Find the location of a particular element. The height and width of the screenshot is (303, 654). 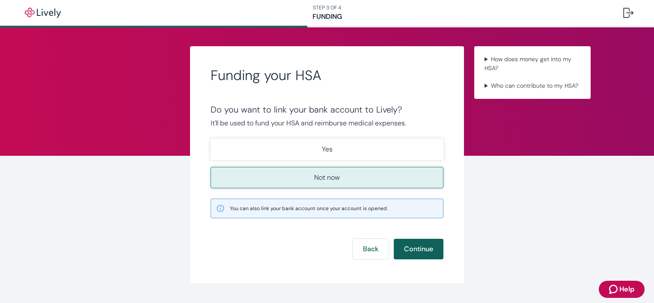

button: Continue is located at coordinates (419, 249).